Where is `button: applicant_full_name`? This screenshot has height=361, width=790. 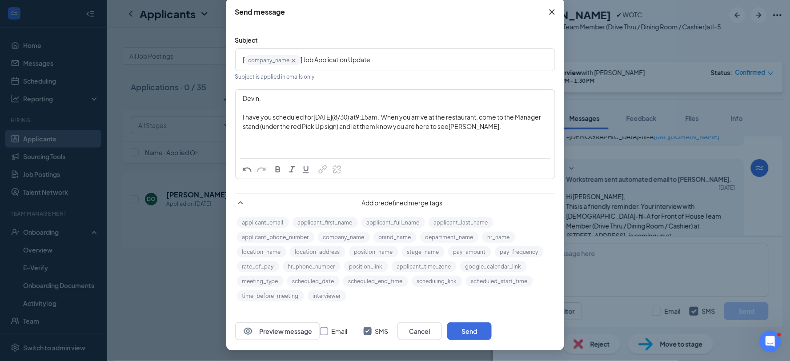
button: applicant_full_name is located at coordinates (393, 222).